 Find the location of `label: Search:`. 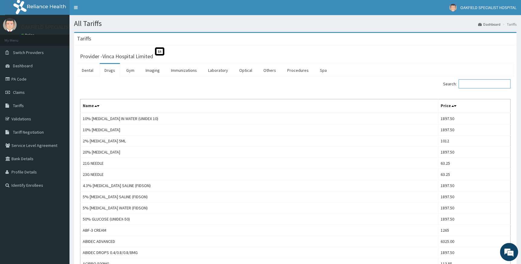

label: Search: is located at coordinates (477, 84).